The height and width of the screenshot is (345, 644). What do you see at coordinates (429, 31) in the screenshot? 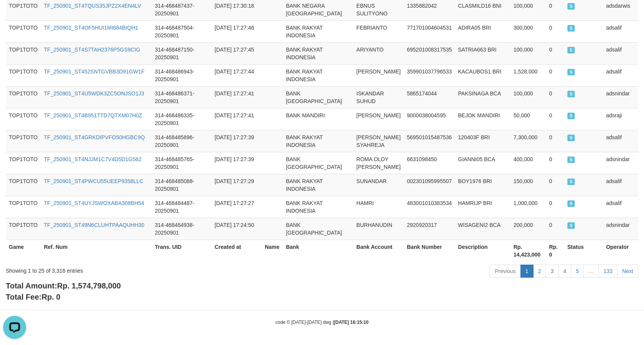
I see `td: 771701004604531` at bounding box center [429, 31].